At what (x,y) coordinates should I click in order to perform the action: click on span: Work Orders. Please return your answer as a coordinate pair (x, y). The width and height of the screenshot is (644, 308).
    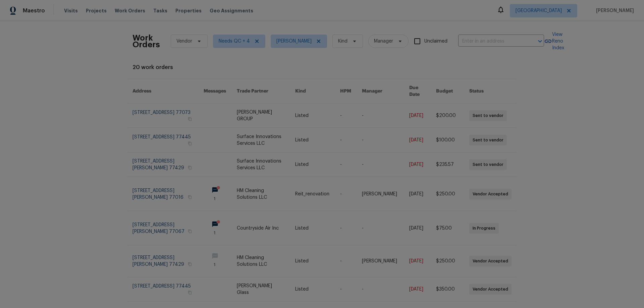
    Looking at the image, I should click on (130, 11).